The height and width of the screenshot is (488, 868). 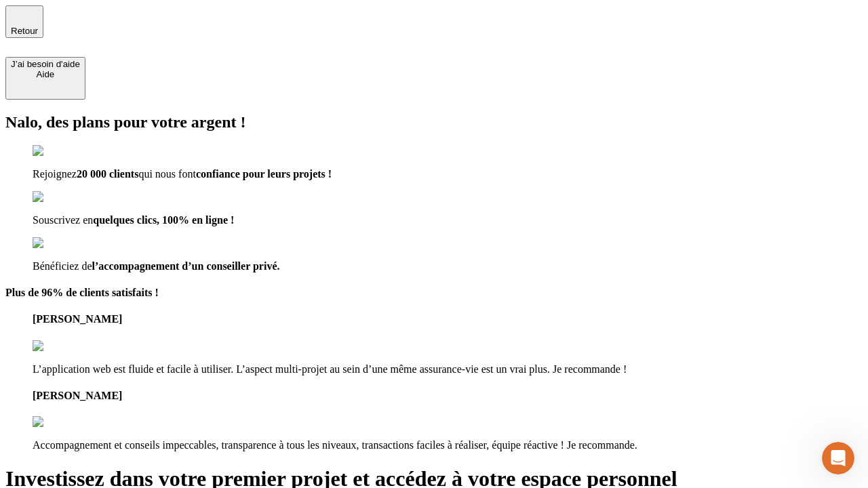 I want to click on span: quelques clics, 100% en ligne !, so click(x=163, y=220).